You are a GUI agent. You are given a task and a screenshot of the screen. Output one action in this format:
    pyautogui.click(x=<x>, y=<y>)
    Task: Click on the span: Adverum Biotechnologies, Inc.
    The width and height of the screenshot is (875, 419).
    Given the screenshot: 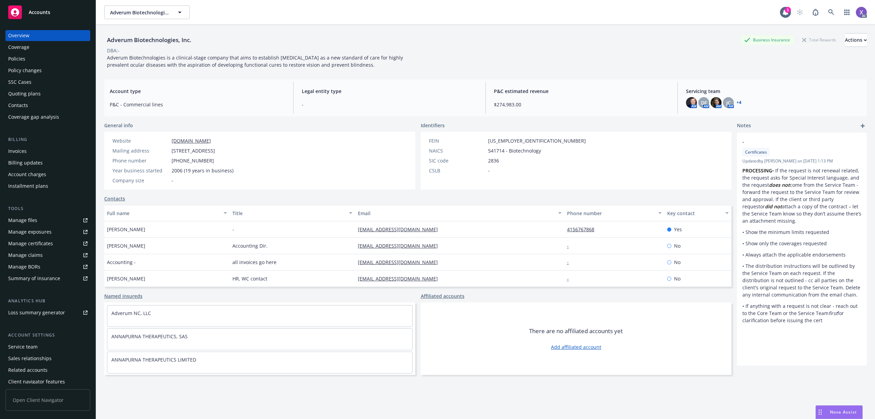 What is the action you would take?
    pyautogui.click(x=139, y=12)
    